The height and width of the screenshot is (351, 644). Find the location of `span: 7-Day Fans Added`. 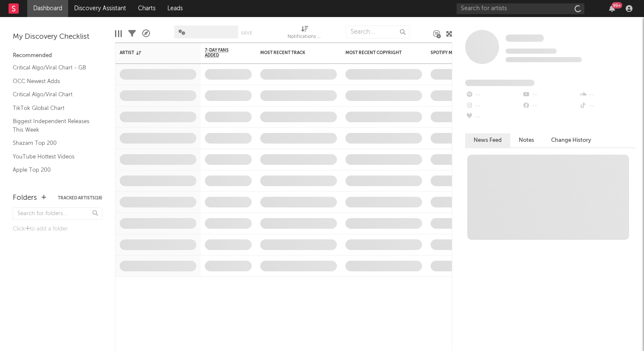

span: 7-Day Fans Added is located at coordinates (222, 53).